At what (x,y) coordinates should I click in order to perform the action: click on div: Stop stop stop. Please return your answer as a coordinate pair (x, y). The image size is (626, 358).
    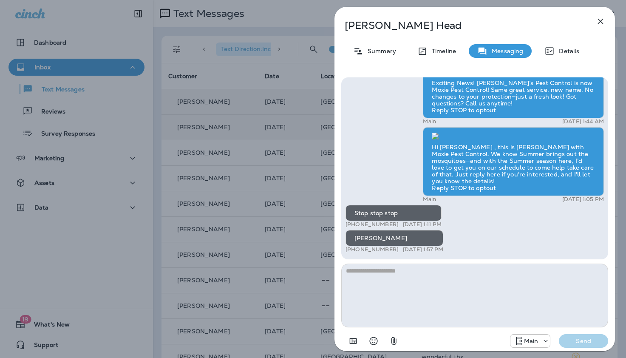
    Looking at the image, I should click on (393, 213).